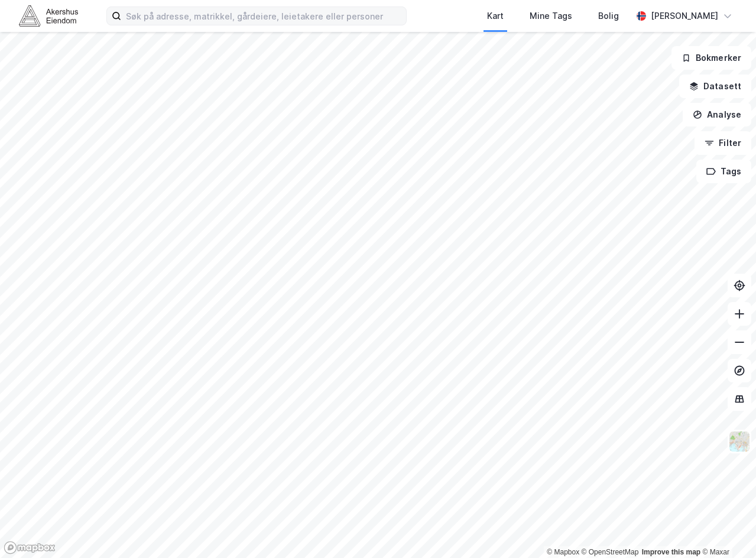 The width and height of the screenshot is (756, 558). Describe the element at coordinates (264, 16) in the screenshot. I see `input: Søk på adresse, matrikkel, gårdeiere, leietakere eller personer` at that location.